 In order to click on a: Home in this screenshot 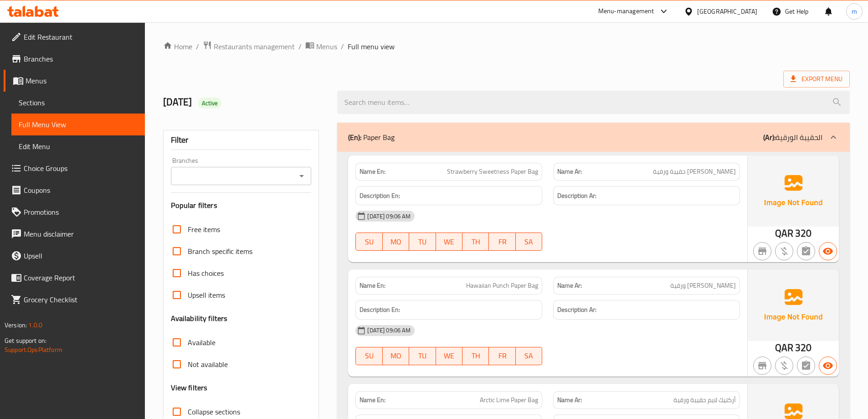, I will do `click(177, 47)`.